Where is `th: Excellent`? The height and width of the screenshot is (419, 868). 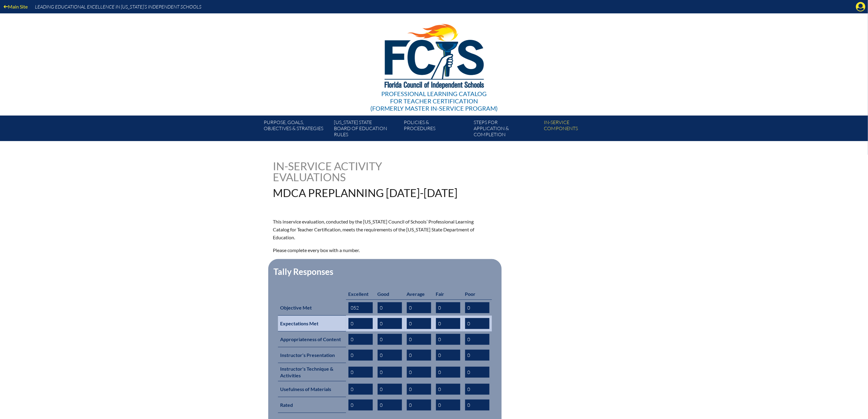 th: Excellent is located at coordinates (360, 294).